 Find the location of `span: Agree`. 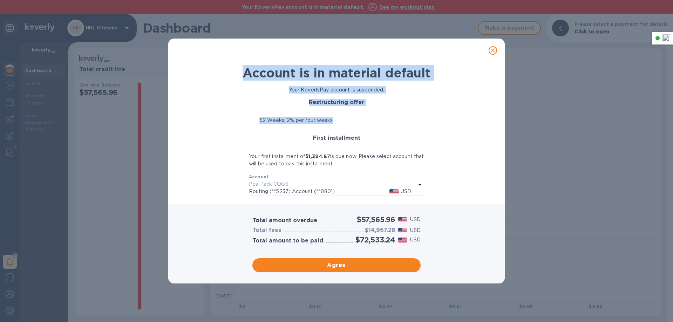

span: Agree is located at coordinates (337, 266).